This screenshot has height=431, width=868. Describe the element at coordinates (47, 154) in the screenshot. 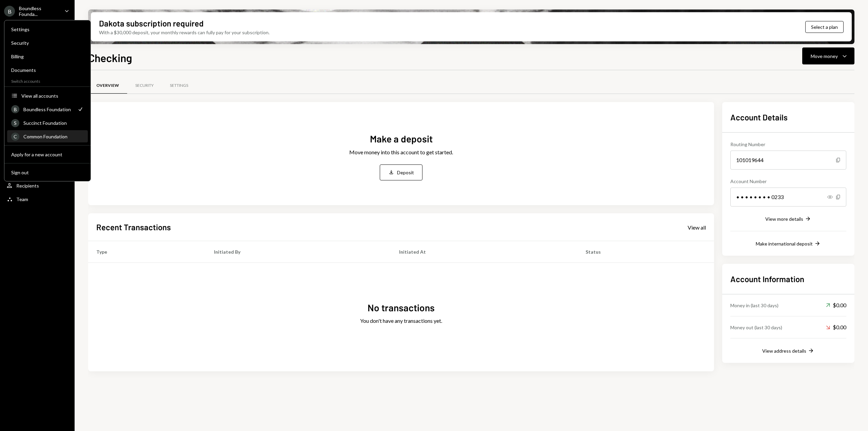

I see `div: Apply for a new account` at that location.